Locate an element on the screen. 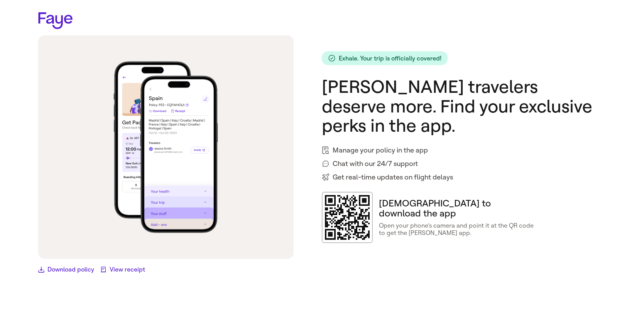 This screenshot has width=644, height=327. span: Get real-time updates on flight delays is located at coordinates (393, 177).